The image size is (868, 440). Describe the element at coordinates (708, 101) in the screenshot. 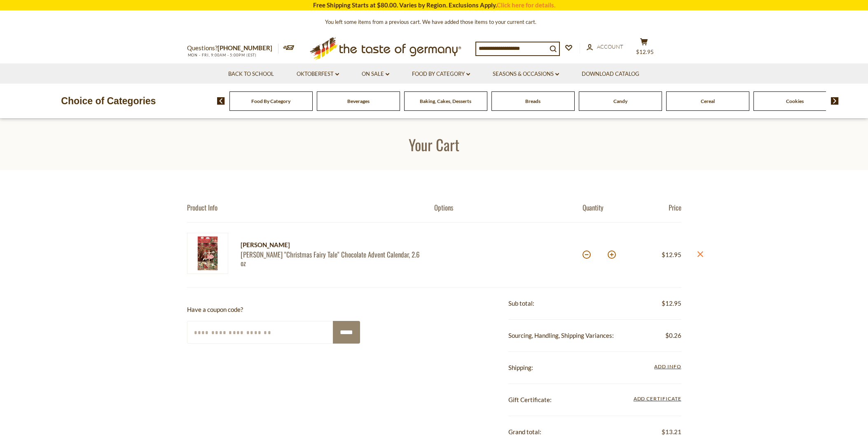

I see `span: Cereal` at that location.